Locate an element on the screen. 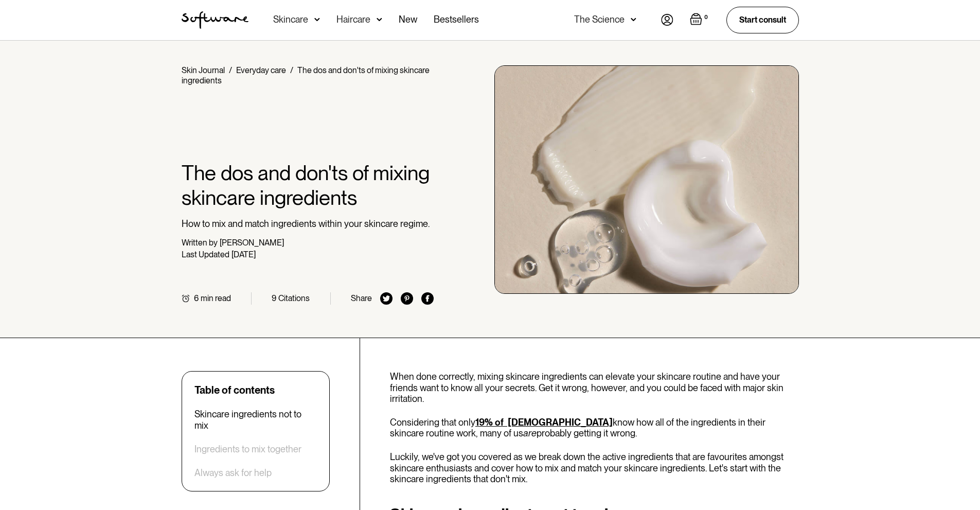 Image resolution: width=980 pixels, height=510 pixels. img: facebook icon is located at coordinates (428, 298).